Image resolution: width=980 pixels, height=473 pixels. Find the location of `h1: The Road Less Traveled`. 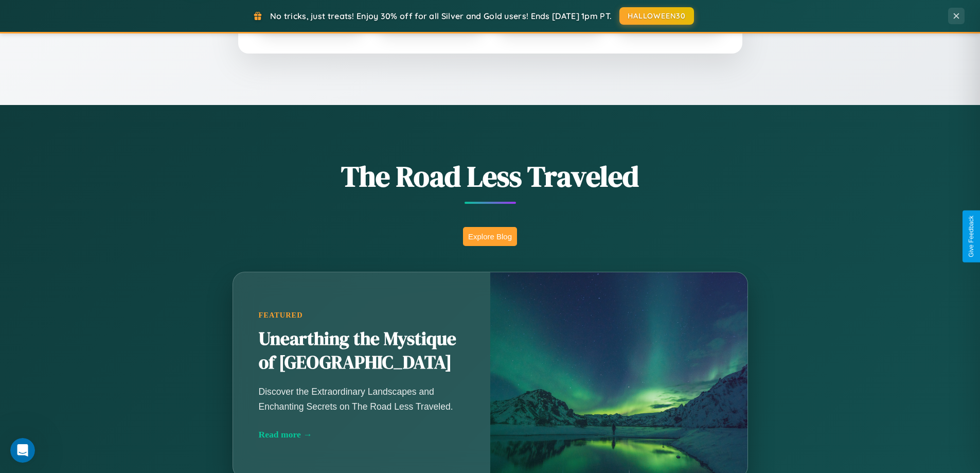

h1: The Road Less Traveled is located at coordinates (490, 176).